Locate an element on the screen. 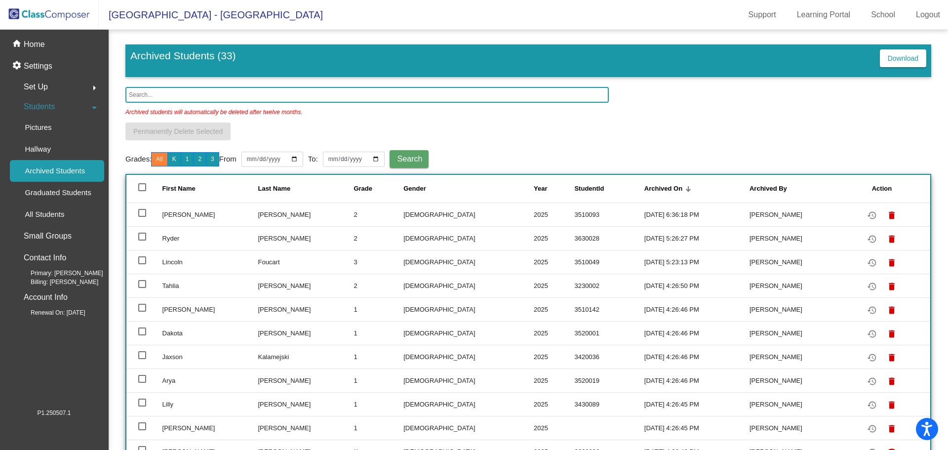  p: Archived students will automatically be deleted after twelve months. is located at coordinates (214, 110).